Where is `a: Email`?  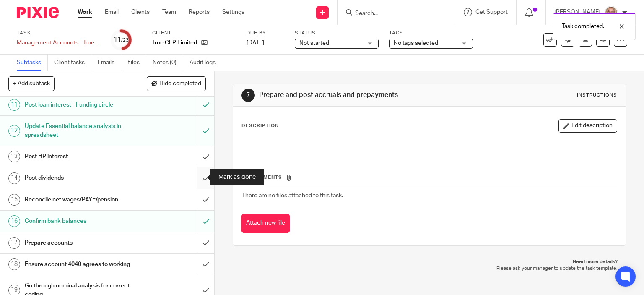 a: Email is located at coordinates (111, 12).